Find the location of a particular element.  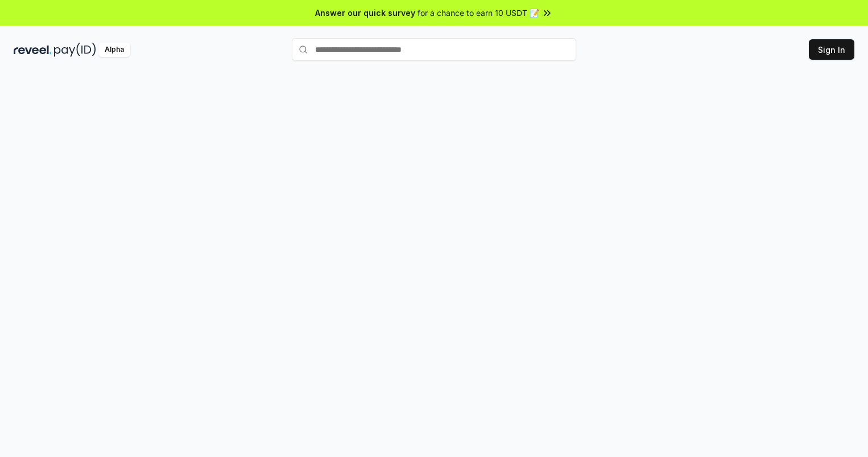

div: Alpha is located at coordinates (114, 49).